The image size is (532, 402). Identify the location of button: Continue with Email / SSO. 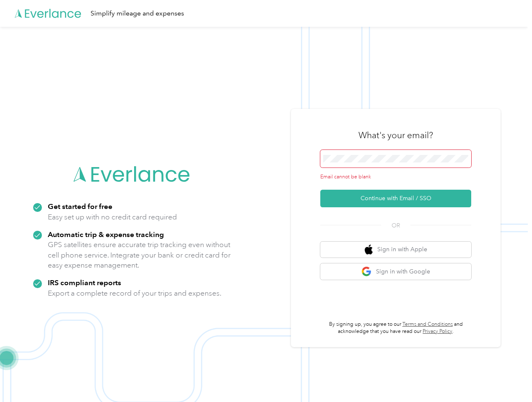
(396, 198).